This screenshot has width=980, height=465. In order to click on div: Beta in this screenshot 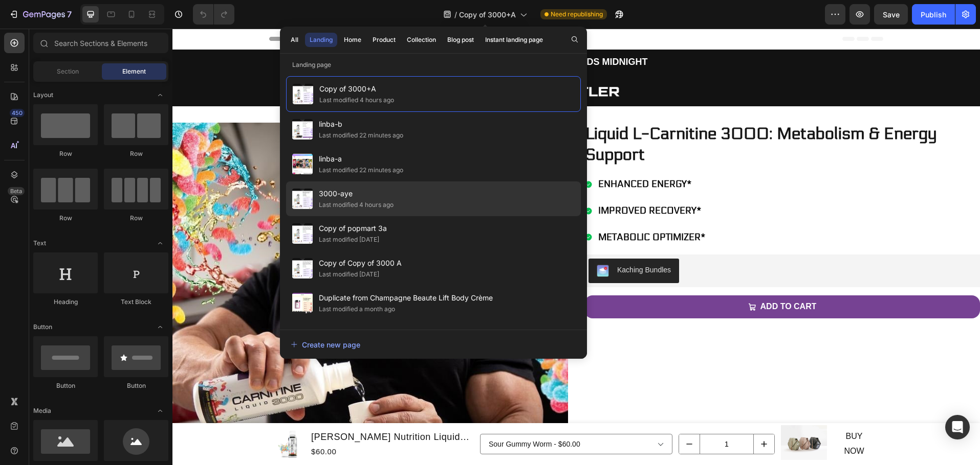, I will do `click(16, 191)`.